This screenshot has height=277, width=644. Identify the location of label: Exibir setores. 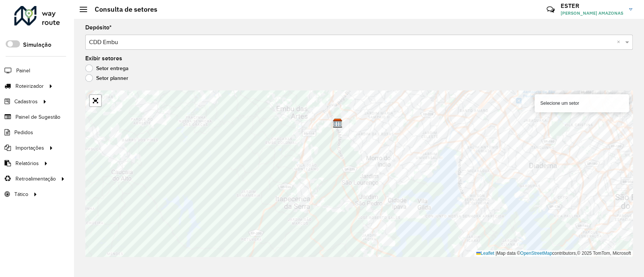
(104, 58).